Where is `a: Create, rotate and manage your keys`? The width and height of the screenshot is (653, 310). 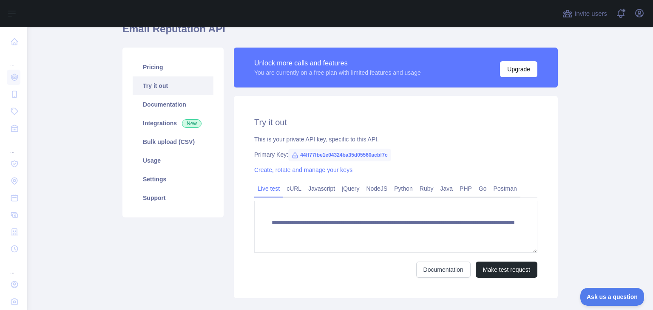 a: Create, rotate and manage your keys is located at coordinates (303, 170).